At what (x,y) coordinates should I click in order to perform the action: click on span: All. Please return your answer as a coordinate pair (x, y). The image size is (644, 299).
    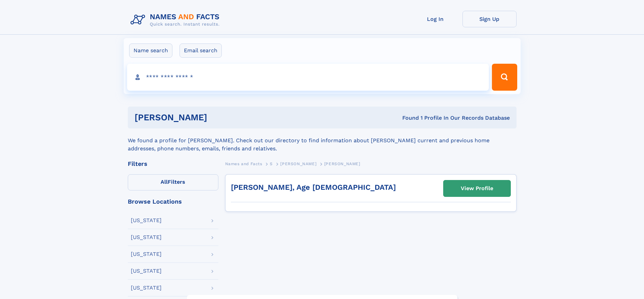
    Looking at the image, I should click on (164, 182).